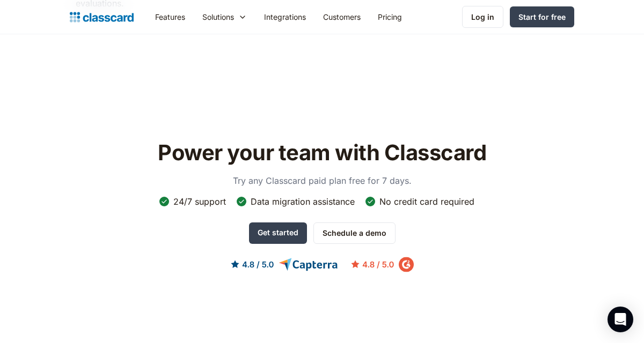 The height and width of the screenshot is (343, 644). I want to click on a: Start for free, so click(542, 17).